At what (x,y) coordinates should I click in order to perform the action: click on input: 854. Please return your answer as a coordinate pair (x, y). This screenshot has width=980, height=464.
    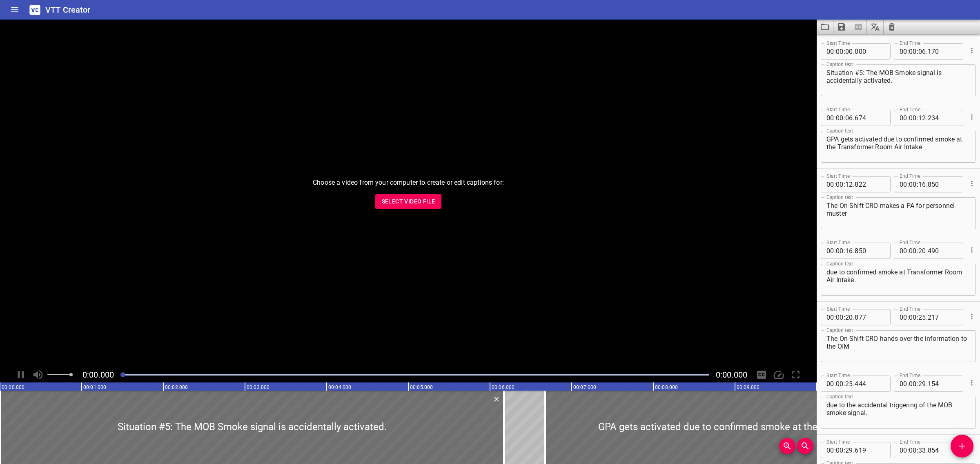
    Looking at the image, I should click on (943, 450).